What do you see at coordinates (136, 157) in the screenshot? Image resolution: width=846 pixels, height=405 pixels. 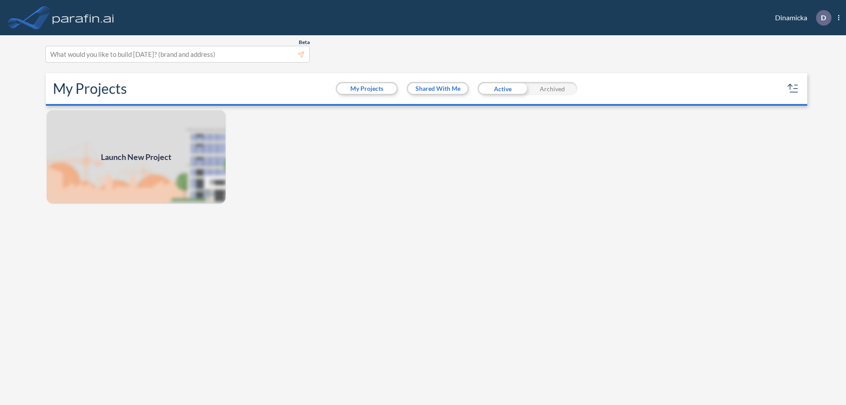 I see `span: Launch New Project` at bounding box center [136, 157].